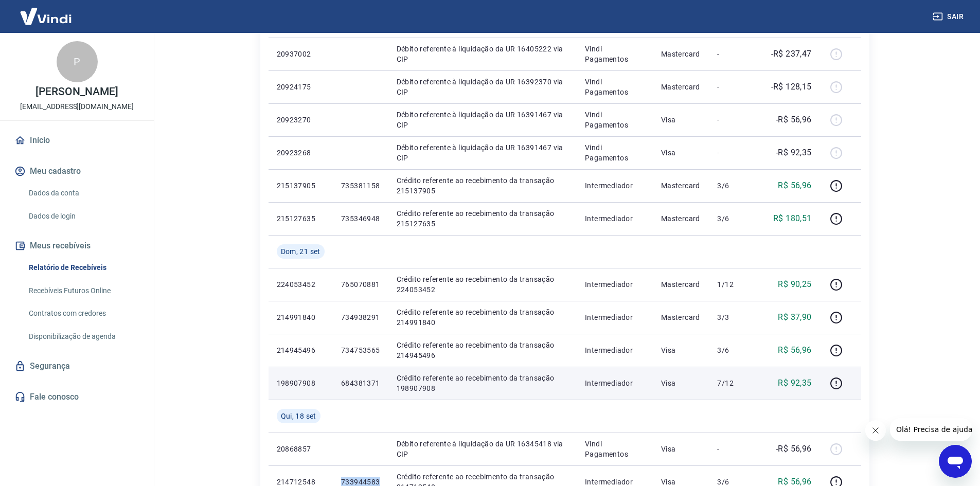 The height and width of the screenshot is (486, 980). What do you see at coordinates (46, 11) in the screenshot?
I see `span: Olá! Precisa de ajuda?` at bounding box center [46, 11].